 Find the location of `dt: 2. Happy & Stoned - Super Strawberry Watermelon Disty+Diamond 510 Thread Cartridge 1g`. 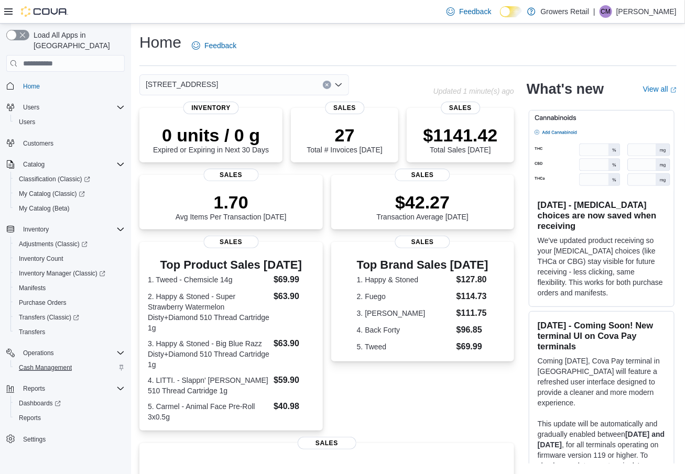

dt: 2. Happy & Stoned - Super Strawberry Watermelon Disty+Diamond 510 Thread Cartridge 1g is located at coordinates (208, 312).